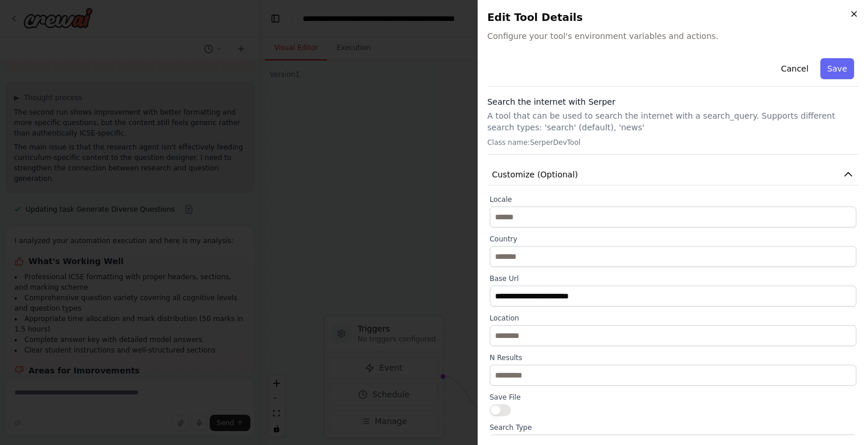 The image size is (868, 445). What do you see at coordinates (535, 175) in the screenshot?
I see `span: Customize (Optional)` at bounding box center [535, 175].